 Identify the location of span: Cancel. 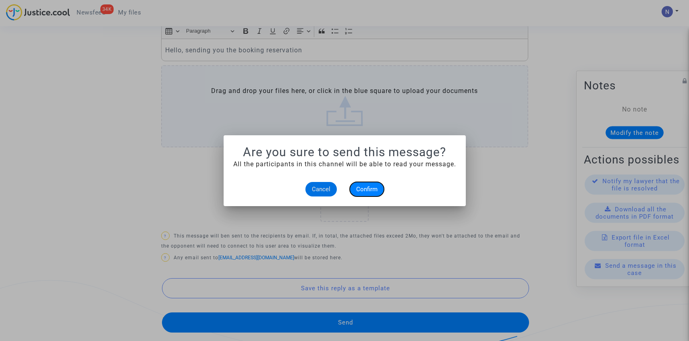
(321, 189).